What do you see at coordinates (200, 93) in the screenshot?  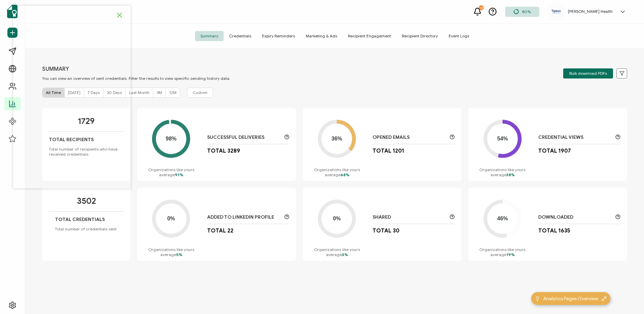 I see `span: Custom` at bounding box center [200, 93].